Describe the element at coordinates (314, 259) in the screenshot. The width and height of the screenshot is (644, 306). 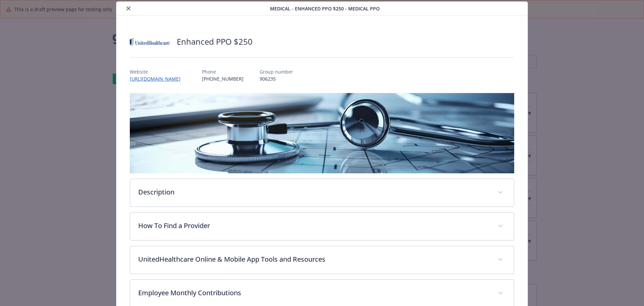
I see `p: UnitedHealthcare Online & Mobile App Tools and Resources` at that location.